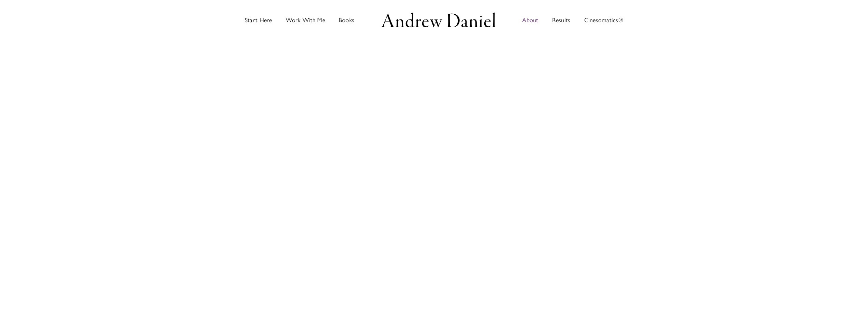 This screenshot has width=868, height=327. I want to click on a: Work with Andrew in groups or private sessions, so click(305, 20).